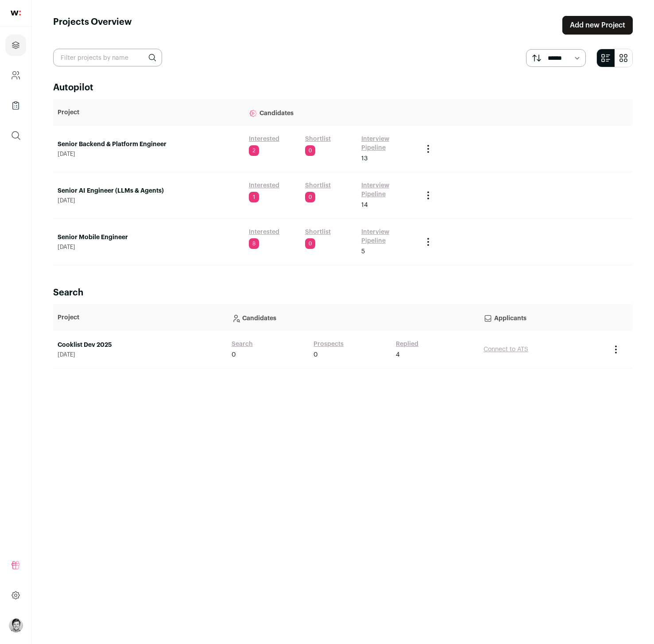 The width and height of the screenshot is (654, 644). Describe the element at coordinates (365, 205) in the screenshot. I see `span: 14` at that location.